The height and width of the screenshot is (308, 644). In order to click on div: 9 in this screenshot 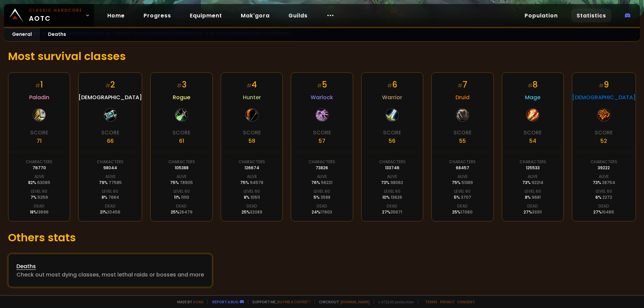, I will do `click(604, 84)`.